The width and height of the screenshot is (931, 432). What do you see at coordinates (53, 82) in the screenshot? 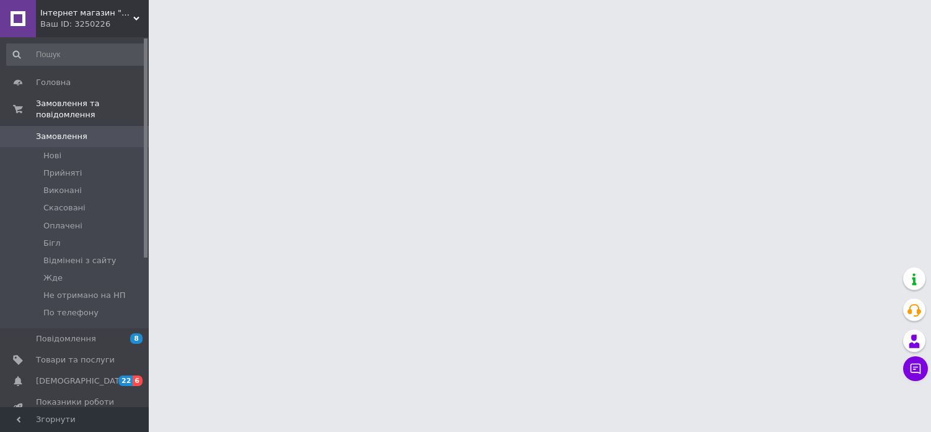
I see `span: Головна` at bounding box center [53, 82].